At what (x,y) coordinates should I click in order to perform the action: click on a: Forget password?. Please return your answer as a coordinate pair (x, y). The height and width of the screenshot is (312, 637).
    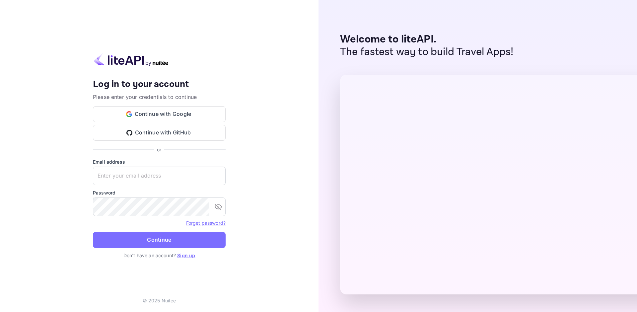
    Looking at the image, I should click on (206, 223).